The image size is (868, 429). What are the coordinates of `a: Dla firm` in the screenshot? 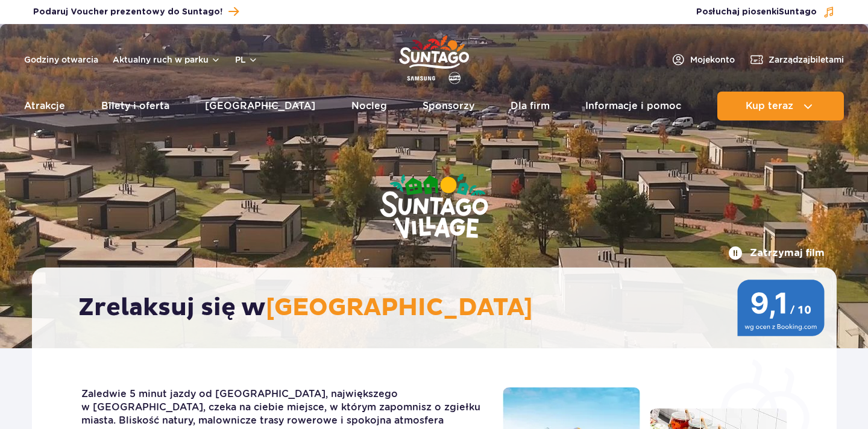 It's located at (530, 106).